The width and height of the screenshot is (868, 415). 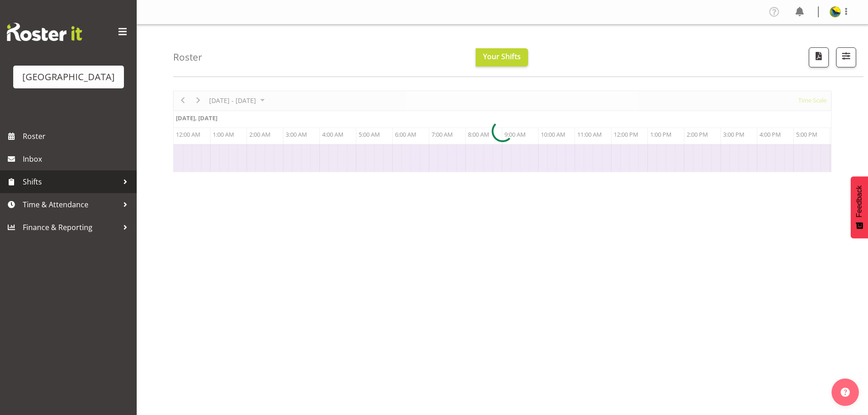 I want to click on button: Download a PDF of the roster according to the set date range., so click(x=818, y=57).